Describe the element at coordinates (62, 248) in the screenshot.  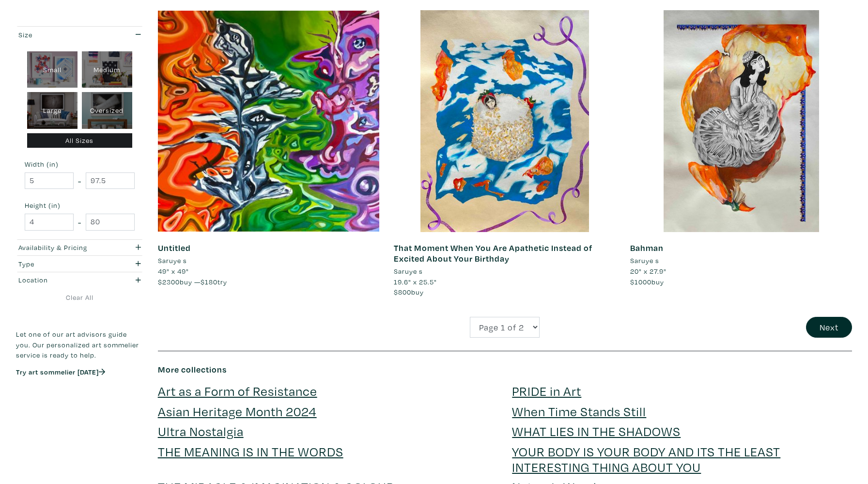
I see `div: Availability & Pricing` at that location.